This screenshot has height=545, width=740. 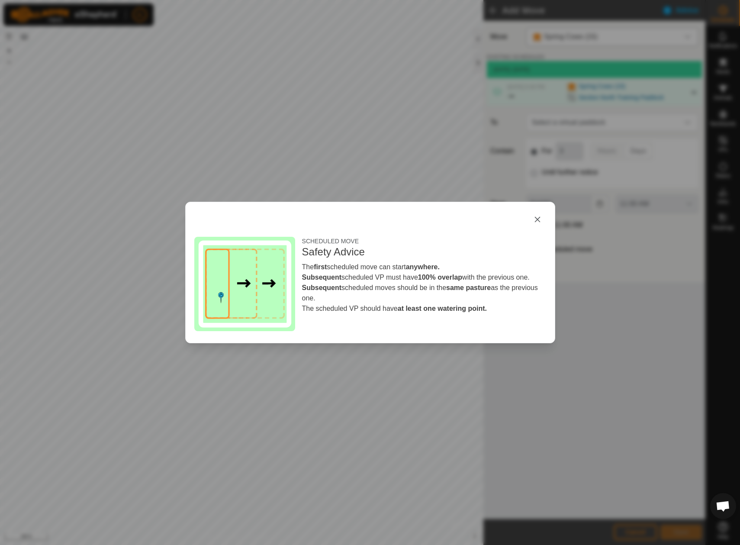 What do you see at coordinates (723, 506) in the screenshot?
I see `div: Open chat` at bounding box center [723, 506].